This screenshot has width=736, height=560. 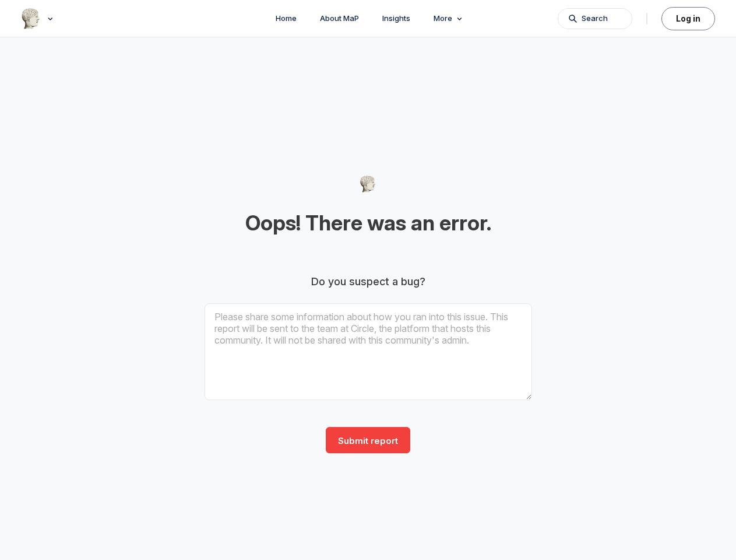 I want to click on button: Museums as Progress logo, so click(x=38, y=19).